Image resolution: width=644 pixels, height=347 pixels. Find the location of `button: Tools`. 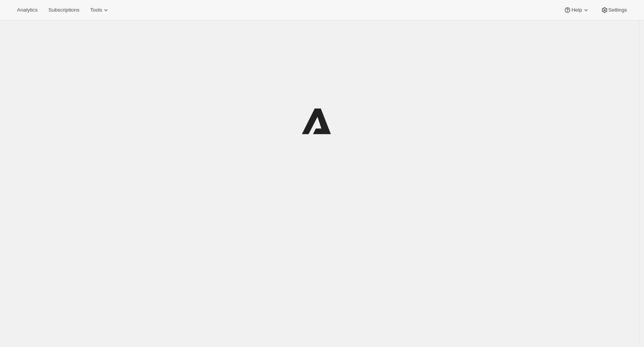

button: Tools is located at coordinates (100, 10).